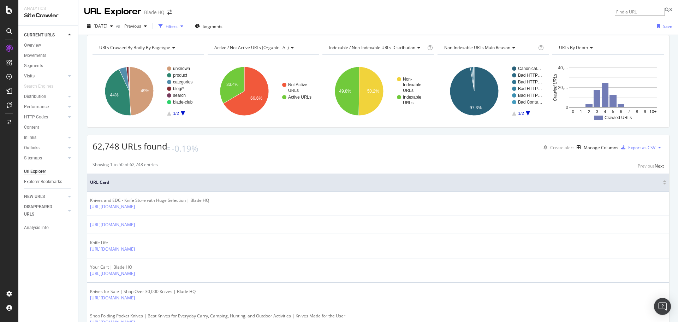  What do you see at coordinates (183, 102) in the screenshot?
I see `text: blade-club` at bounding box center [183, 102].